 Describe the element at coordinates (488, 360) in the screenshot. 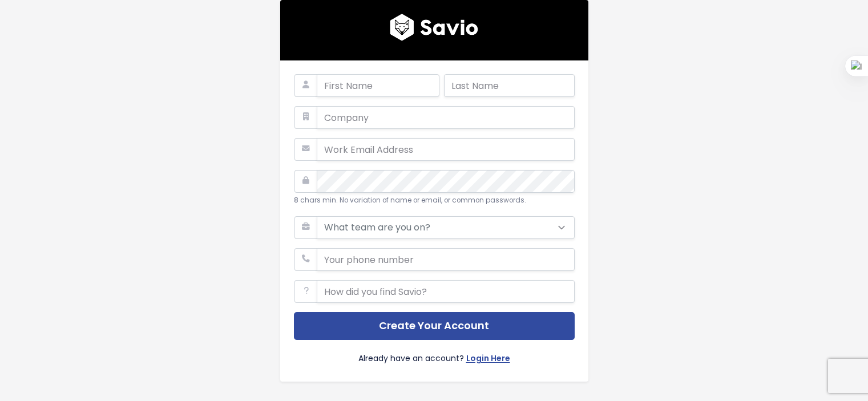

I see `a: Login Here` at that location.